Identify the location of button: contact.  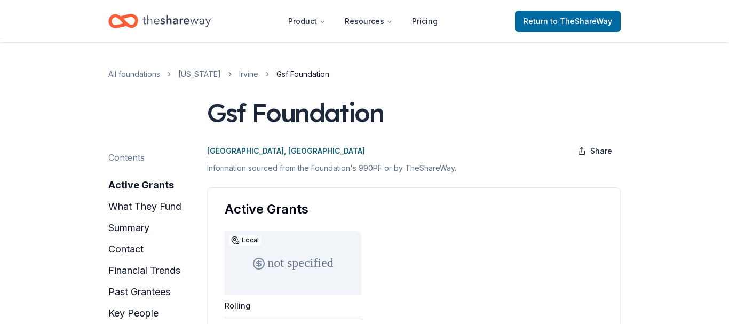
(126, 249).